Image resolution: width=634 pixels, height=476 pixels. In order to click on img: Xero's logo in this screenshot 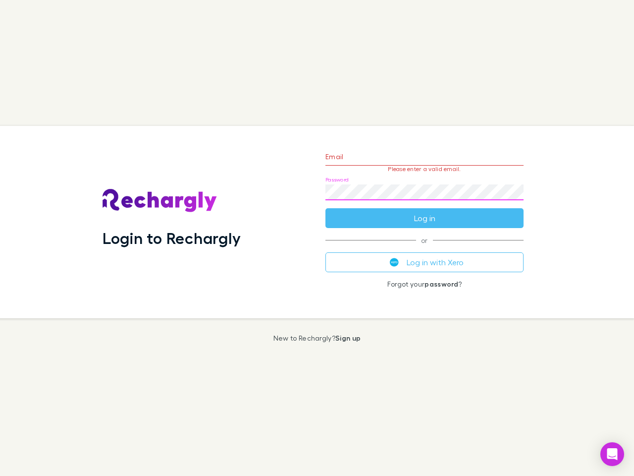, I will do `click(394, 262)`.